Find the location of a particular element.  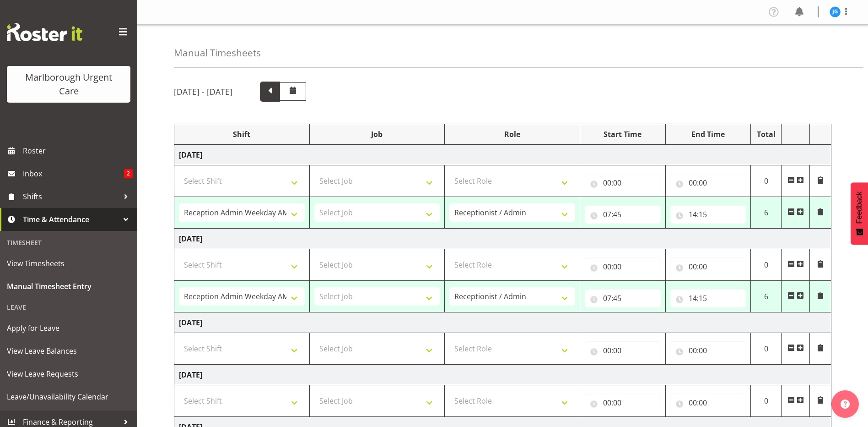

span: Leave/Unavailability Calendar is located at coordinates (69, 396).